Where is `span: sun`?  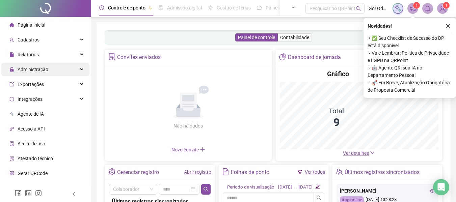
span: sun is located at coordinates (210, 8).